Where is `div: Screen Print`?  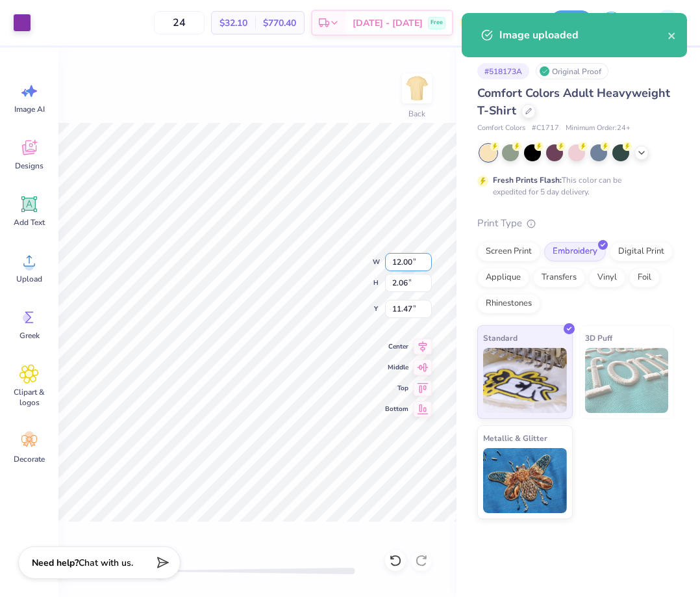 div: Screen Print is located at coordinates (509, 252).